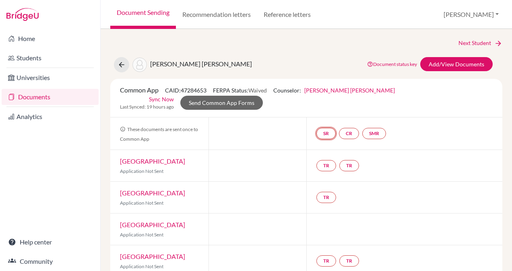  I want to click on a: Add/View Documents, so click(457, 64).